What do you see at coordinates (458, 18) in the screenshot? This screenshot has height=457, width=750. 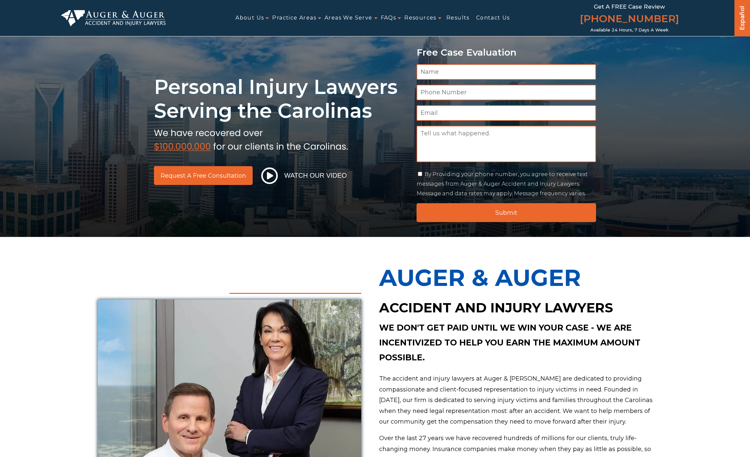 I see `a: Results` at bounding box center [458, 18].